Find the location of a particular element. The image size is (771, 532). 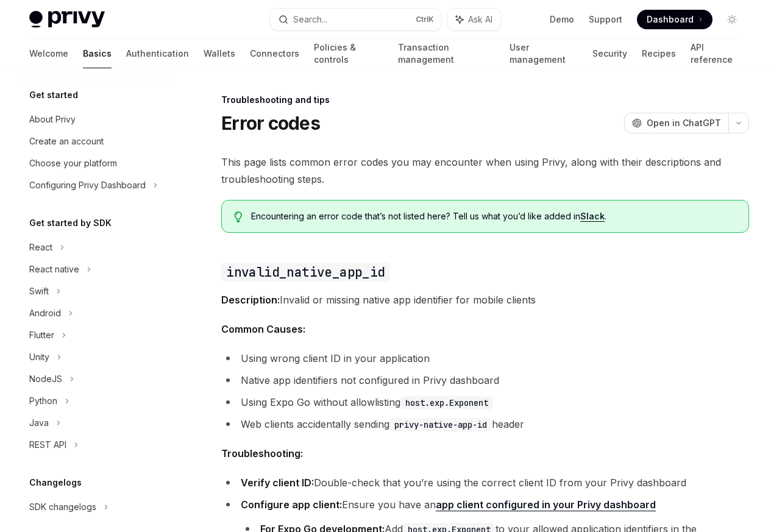

button: Search...CtrlK is located at coordinates (355, 20).